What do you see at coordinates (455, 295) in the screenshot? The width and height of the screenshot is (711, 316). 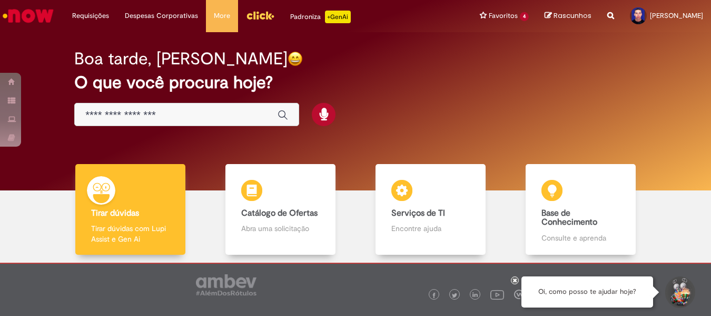 I see `img: logo_footer_twitter.png` at bounding box center [455, 295].